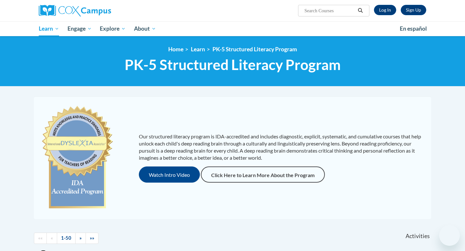 The width and height of the screenshot is (465, 251). I want to click on a: Next, so click(80, 238).